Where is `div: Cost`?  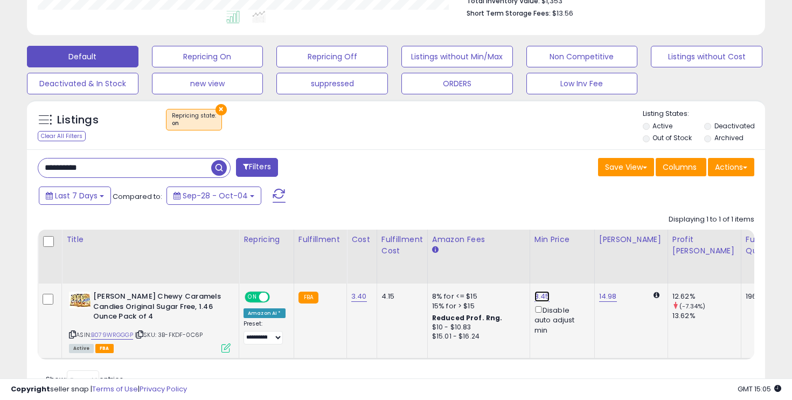 div: Cost is located at coordinates (361, 239).